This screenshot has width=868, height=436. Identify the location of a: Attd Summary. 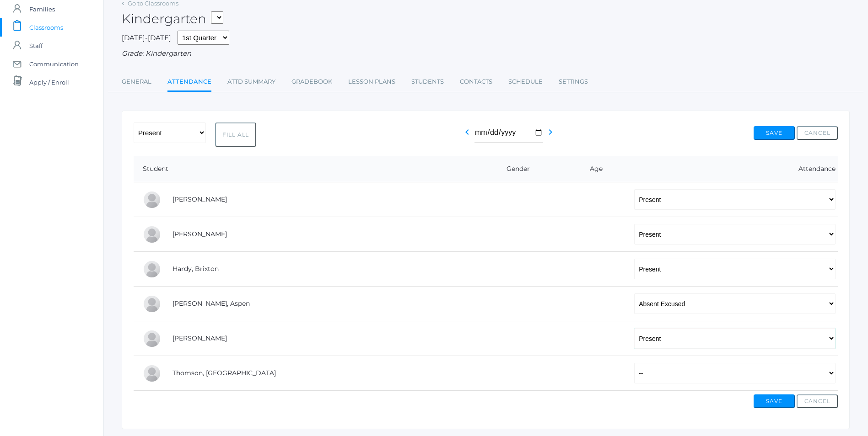
(251, 82).